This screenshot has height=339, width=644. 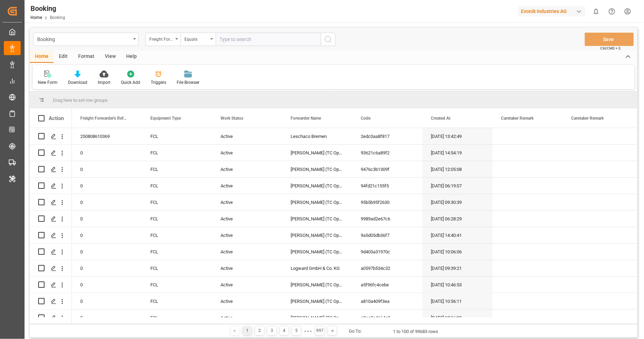 What do you see at coordinates (387, 153) in the screenshot?
I see `div: 93621c6a89f2` at bounding box center [387, 153].